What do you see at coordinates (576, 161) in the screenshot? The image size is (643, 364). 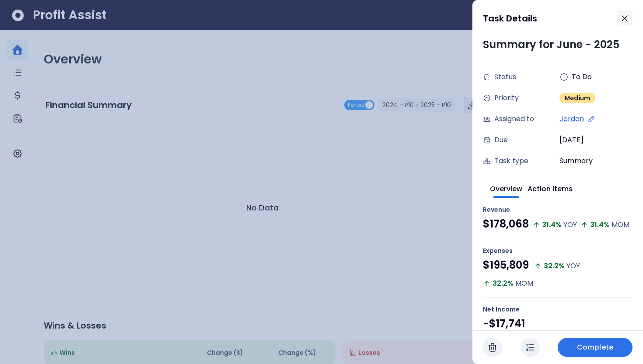 I see `span: Summary` at bounding box center [576, 161].